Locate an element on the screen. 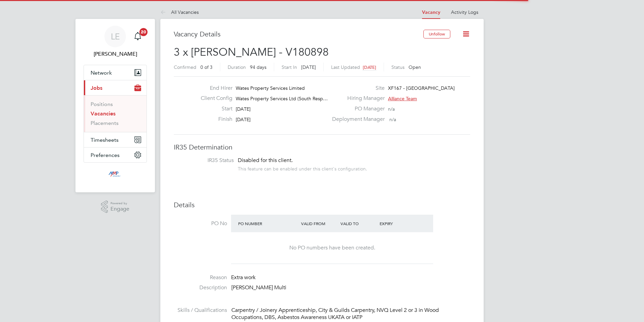 This screenshot has width=644, height=322. label: PO No is located at coordinates (200, 223).